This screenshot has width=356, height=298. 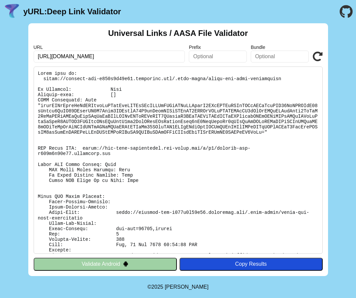 I want to click on label: URL, so click(x=109, y=47).